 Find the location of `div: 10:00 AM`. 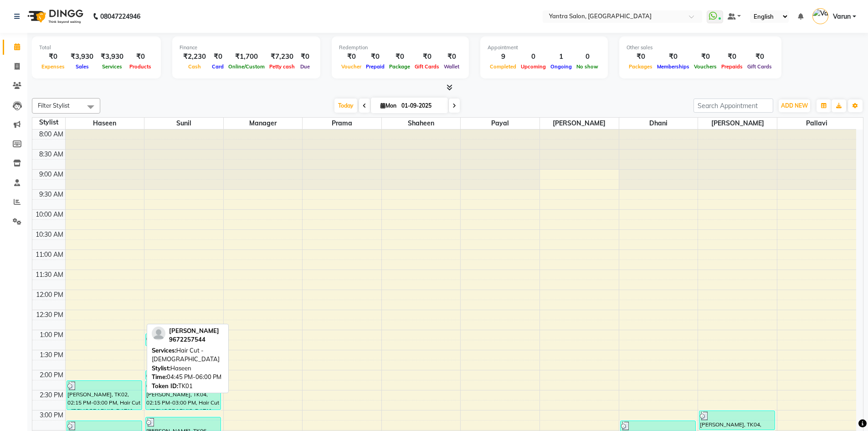

div: 10:00 AM is located at coordinates (49, 214).